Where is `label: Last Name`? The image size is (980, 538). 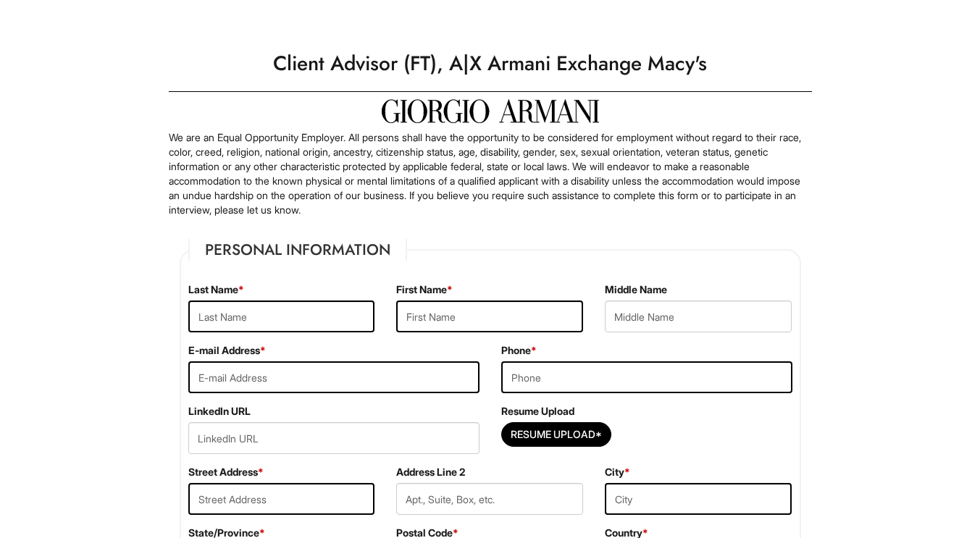
label: Last Name is located at coordinates (216, 290).